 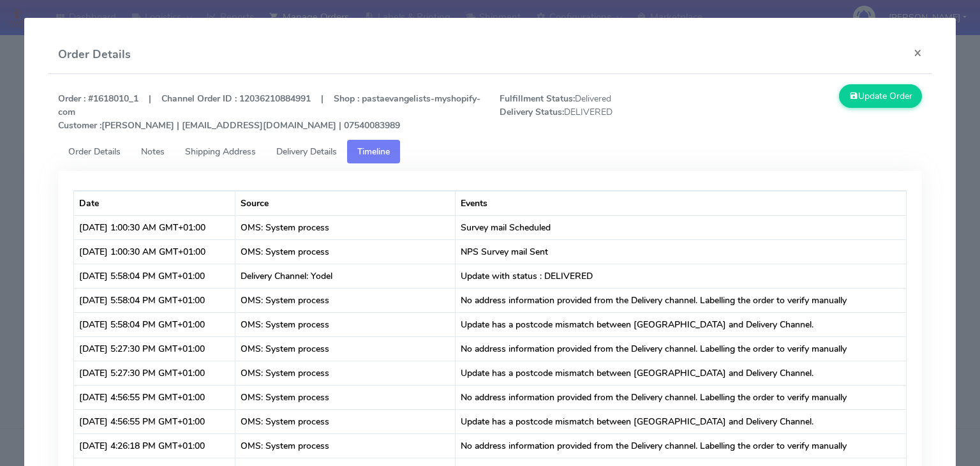 I want to click on th: Date, so click(x=155, y=203).